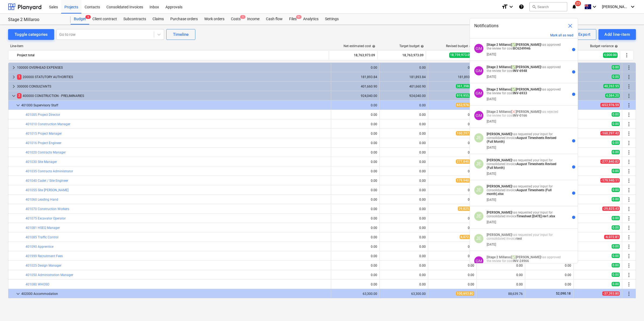 The image size is (644, 321). Describe the element at coordinates (466, 209) in the screenshot. I see `span: 29,825.43` at that location.